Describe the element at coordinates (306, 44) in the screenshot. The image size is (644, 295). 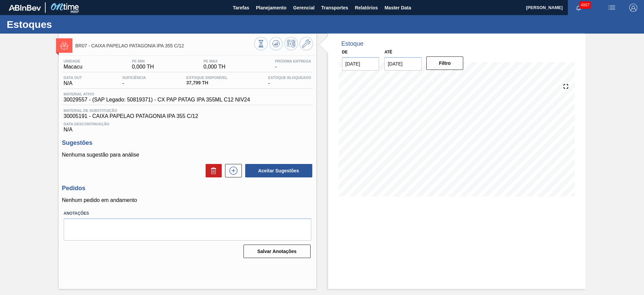
I see `button: Ir ao Master Data / Geral` at that location.